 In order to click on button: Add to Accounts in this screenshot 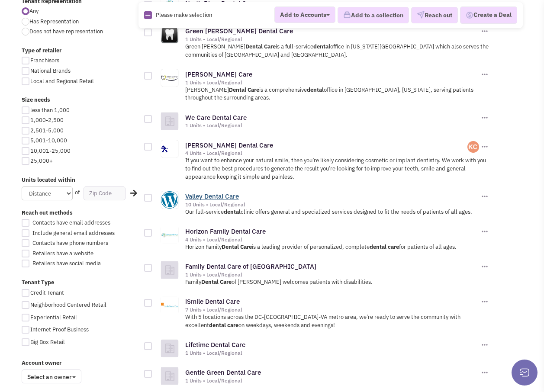, I will do `click(305, 15)`.